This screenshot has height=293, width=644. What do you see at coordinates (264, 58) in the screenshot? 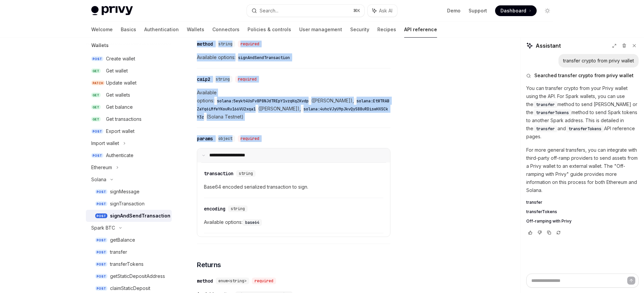
I see `code: signAndSendTransaction` at bounding box center [264, 58].